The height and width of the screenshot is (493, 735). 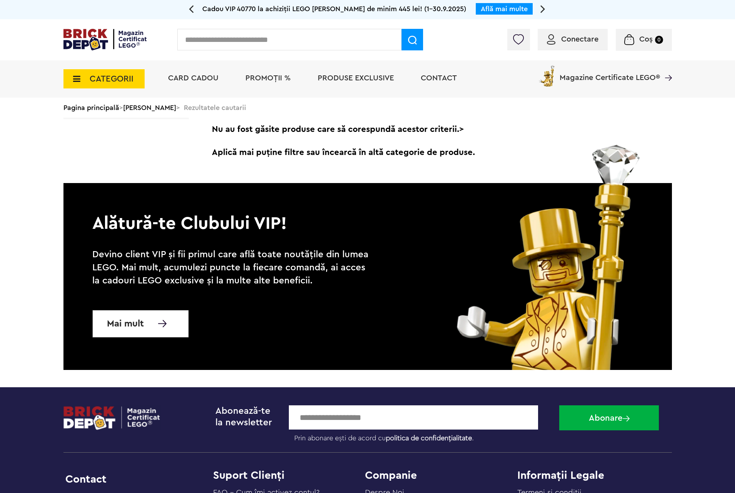 I want to click on a: Pagina principală, so click(x=91, y=108).